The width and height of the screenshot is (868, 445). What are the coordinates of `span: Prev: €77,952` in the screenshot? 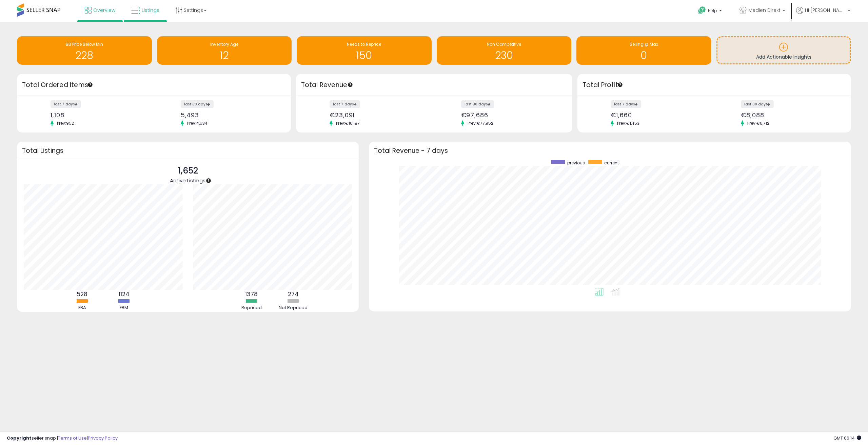 It's located at (481, 123).